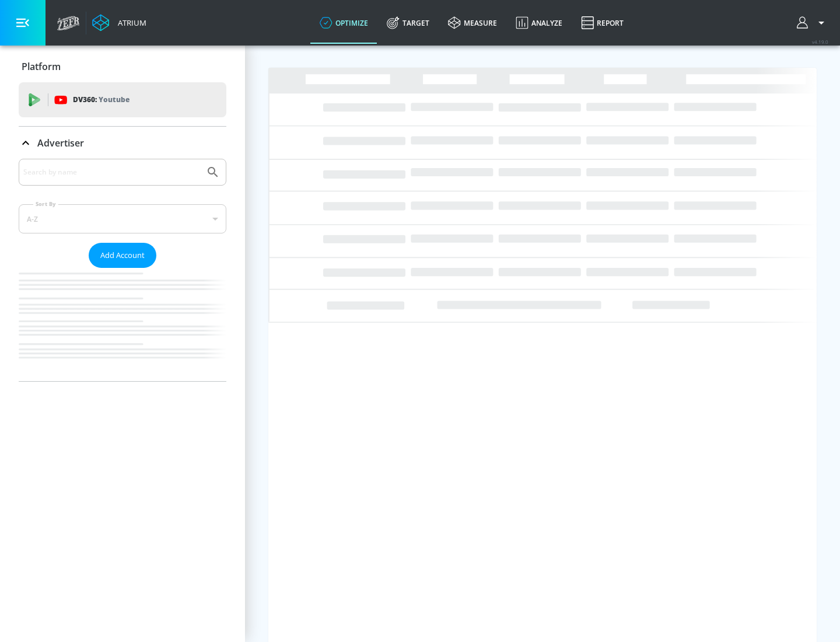 This screenshot has width=840, height=642. Describe the element at coordinates (344, 23) in the screenshot. I see `a: optimize` at that location.